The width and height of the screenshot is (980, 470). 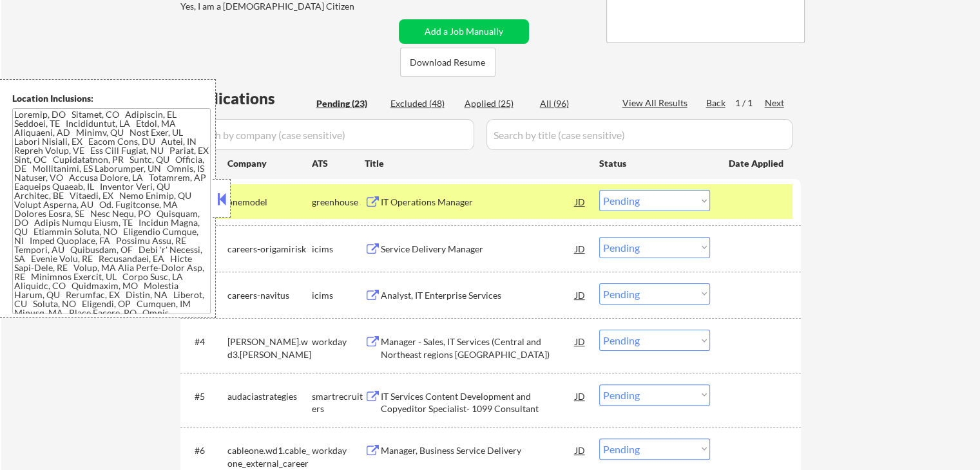 I want to click on div: Pending (23), so click(x=348, y=104).